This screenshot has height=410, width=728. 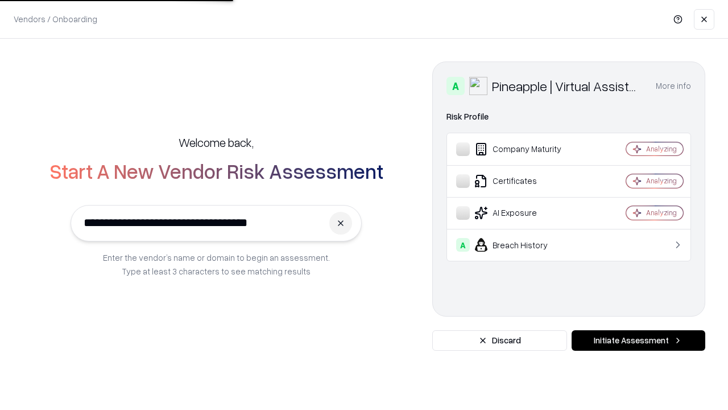 What do you see at coordinates (216, 171) in the screenshot?
I see `h2: Start A New Vendor Risk Assessment` at bounding box center [216, 171].